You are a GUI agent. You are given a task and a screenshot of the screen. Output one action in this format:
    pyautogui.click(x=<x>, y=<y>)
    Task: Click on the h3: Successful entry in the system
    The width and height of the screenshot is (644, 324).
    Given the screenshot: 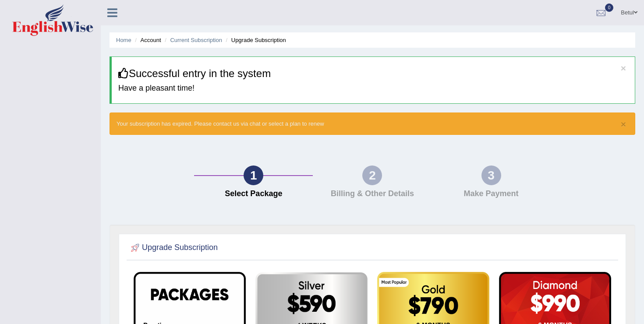 What is the action you would take?
    pyautogui.click(x=373, y=74)
    